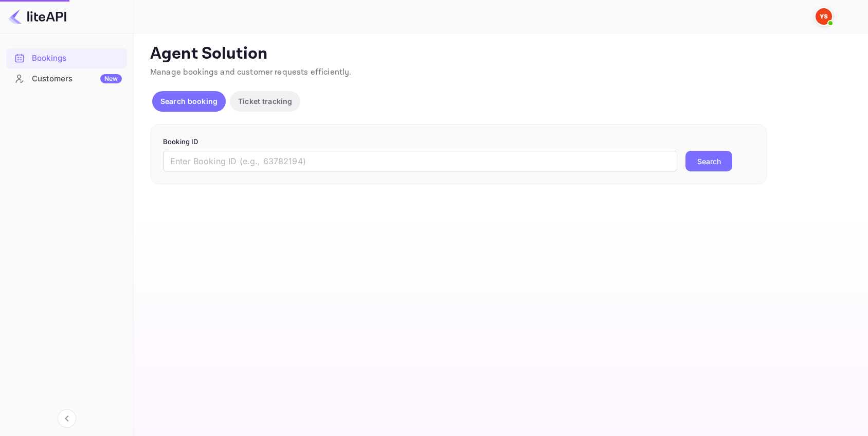 This screenshot has height=436, width=868. What do you see at coordinates (66, 78) in the screenshot?
I see `a: CustomersNew` at bounding box center [66, 78].